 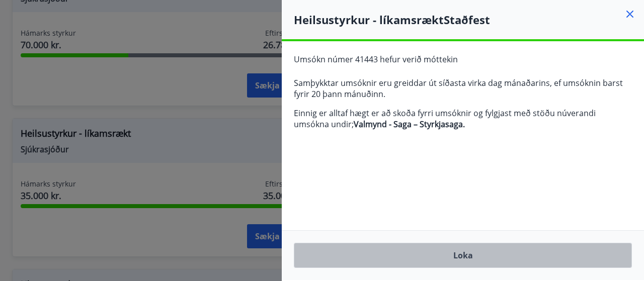 What do you see at coordinates (463, 119) in the screenshot?
I see `p: Einnig er alltaf hægt er að skoða fyrri umsóknir og fylgjast með stöðu núverandi umsókna undir;` at bounding box center [463, 119].